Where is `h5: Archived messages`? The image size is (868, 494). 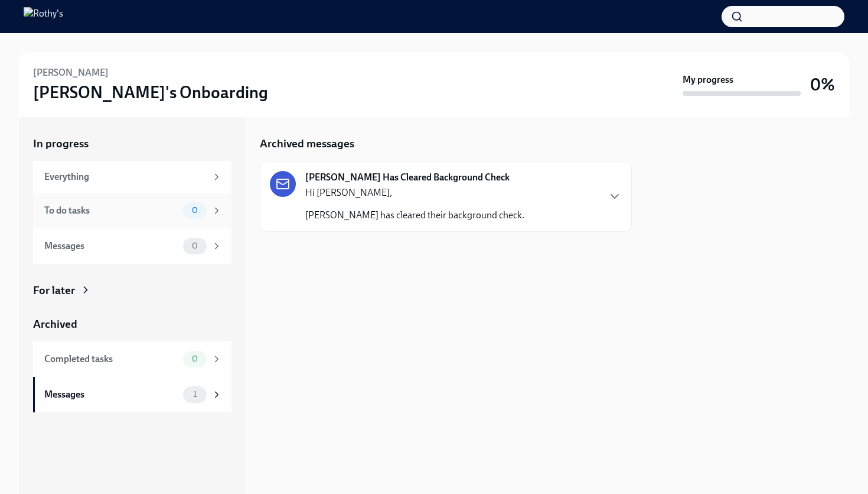 h5: Archived messages is located at coordinates (307, 144).